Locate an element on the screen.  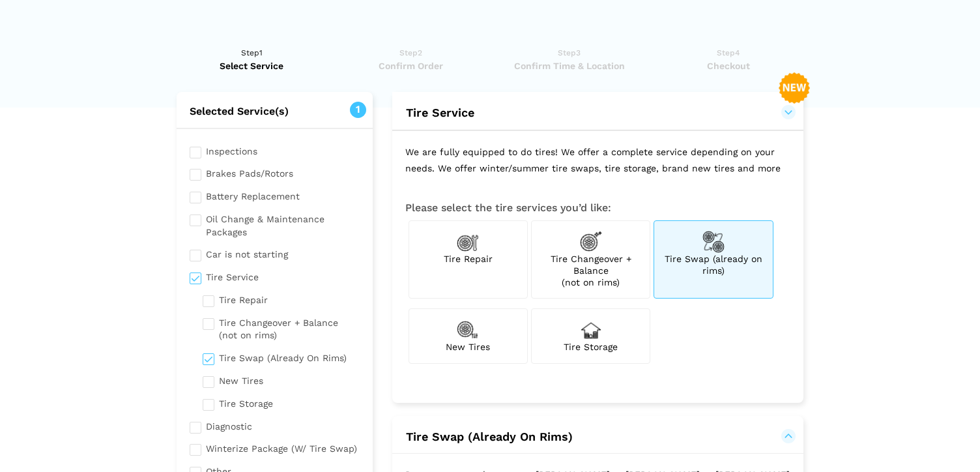
button: Tire Service is located at coordinates (597, 113).